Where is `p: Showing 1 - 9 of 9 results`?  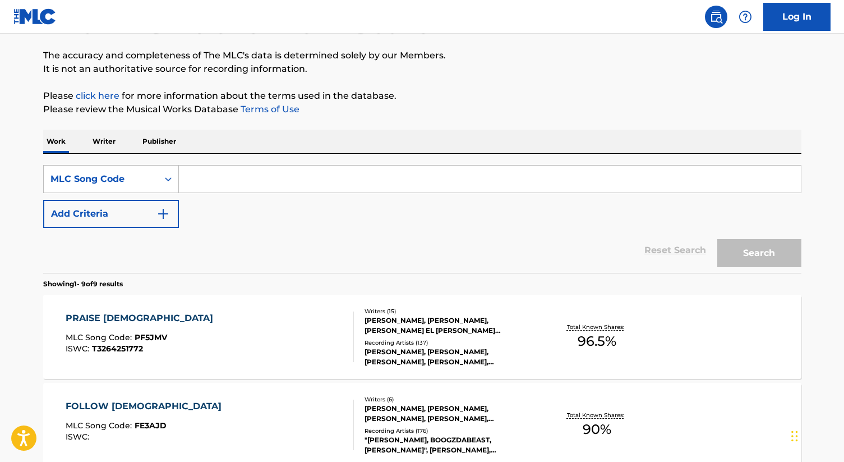
p: Showing 1 - 9 of 9 results is located at coordinates (83, 284).